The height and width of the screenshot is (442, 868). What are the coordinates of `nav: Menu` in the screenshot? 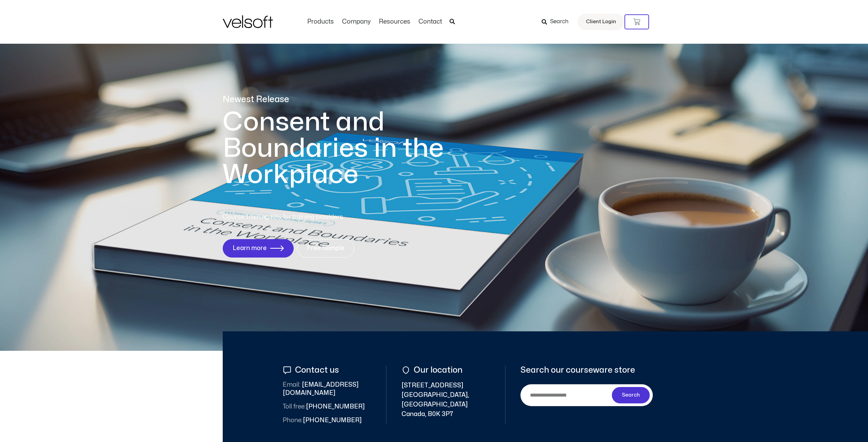 It's located at (374, 22).